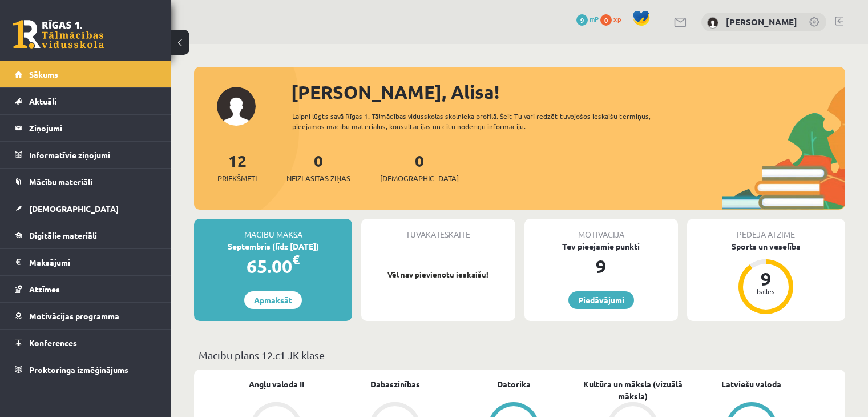 This screenshot has height=417, width=868. I want to click on p: Vēl nav pievienotu ieskaišu!, so click(438, 274).